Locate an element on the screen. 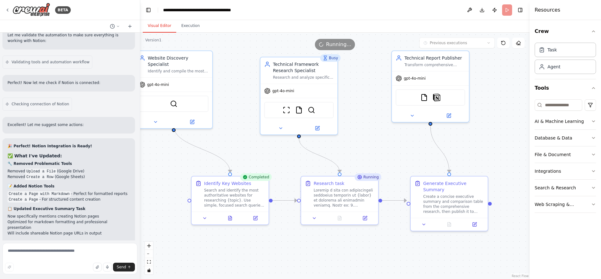 Image resolution: width=601 pixels, height=279 pixels. div: Technical Report Publisher is located at coordinates (435, 58).